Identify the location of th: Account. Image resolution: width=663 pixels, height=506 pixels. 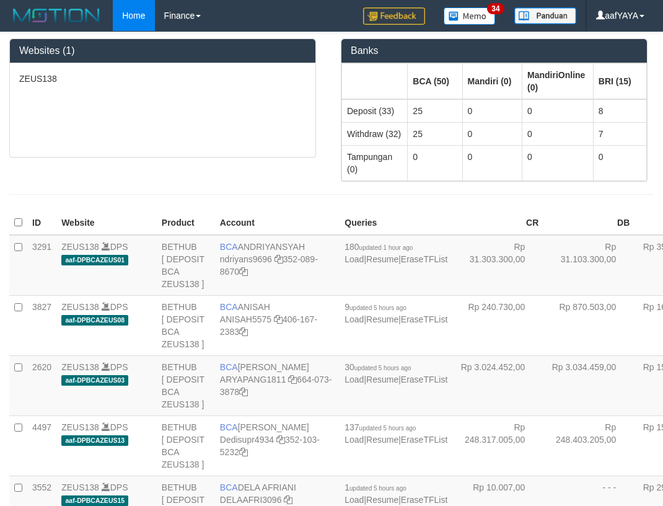
(277, 223).